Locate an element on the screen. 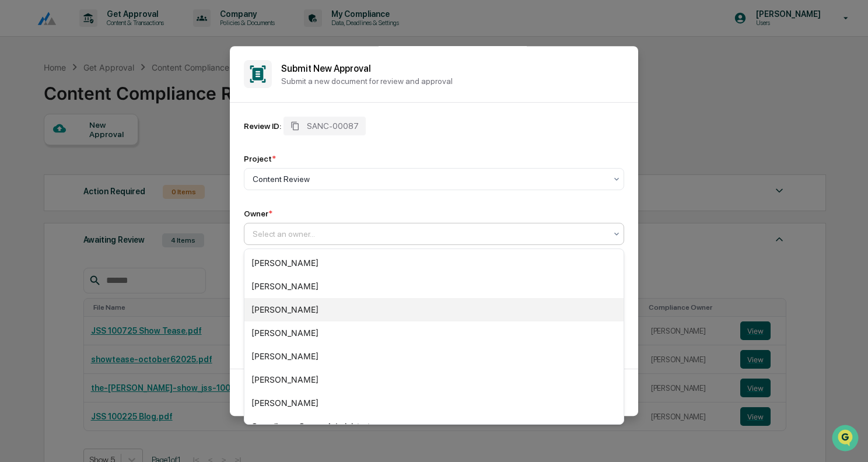 The width and height of the screenshot is (868, 462). a: 🖐️Preclearance is located at coordinates (43, 153).